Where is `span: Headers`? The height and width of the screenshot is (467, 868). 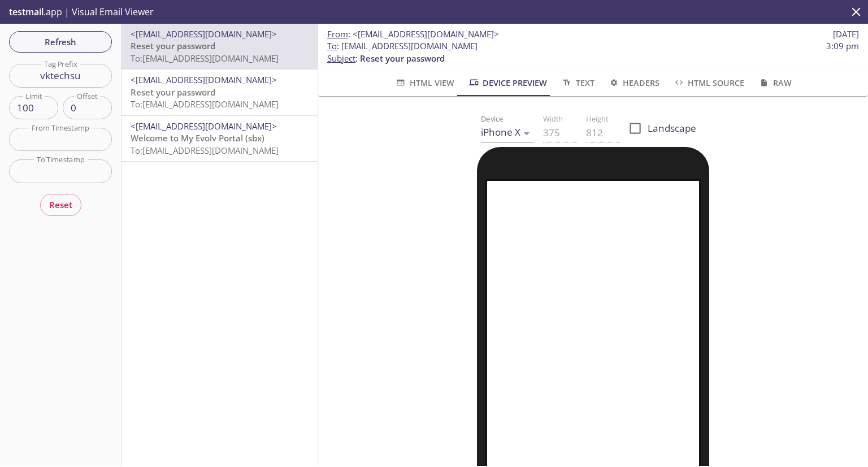 span: Headers is located at coordinates (633, 82).